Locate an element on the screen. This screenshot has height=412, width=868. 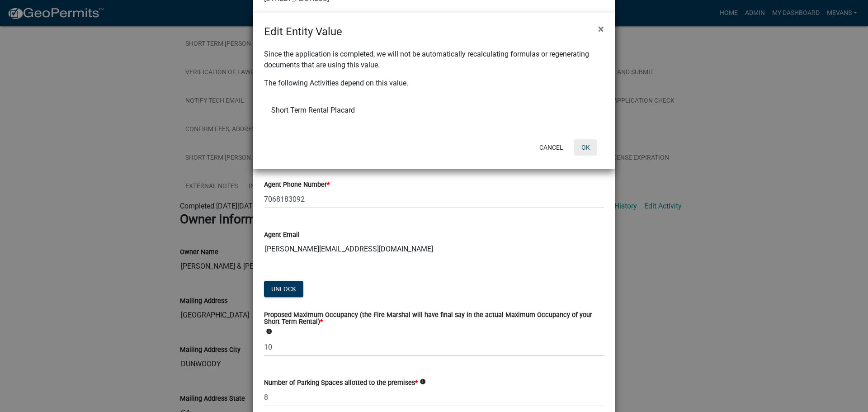
button: Close is located at coordinates (600, 29).